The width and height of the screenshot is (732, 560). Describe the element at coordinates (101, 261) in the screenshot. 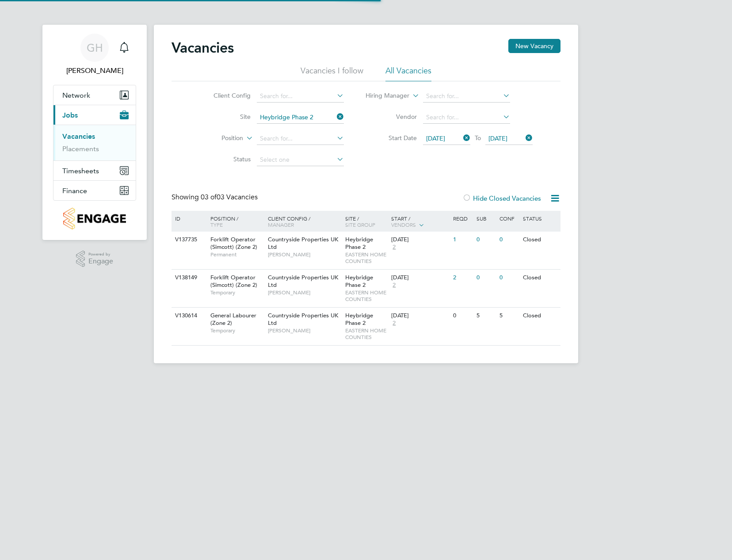

I see `span: Engage` at that location.